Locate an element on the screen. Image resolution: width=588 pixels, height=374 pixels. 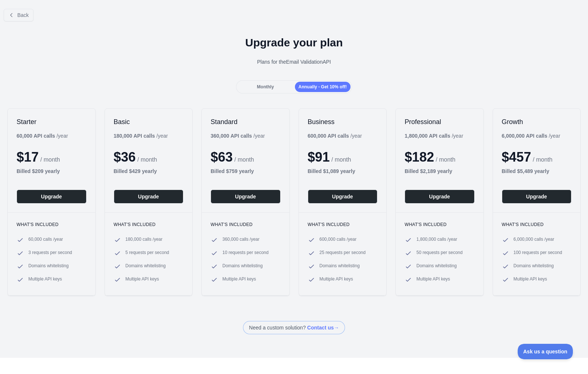
b: Billed $ 2,189 yearly is located at coordinates (428, 171).